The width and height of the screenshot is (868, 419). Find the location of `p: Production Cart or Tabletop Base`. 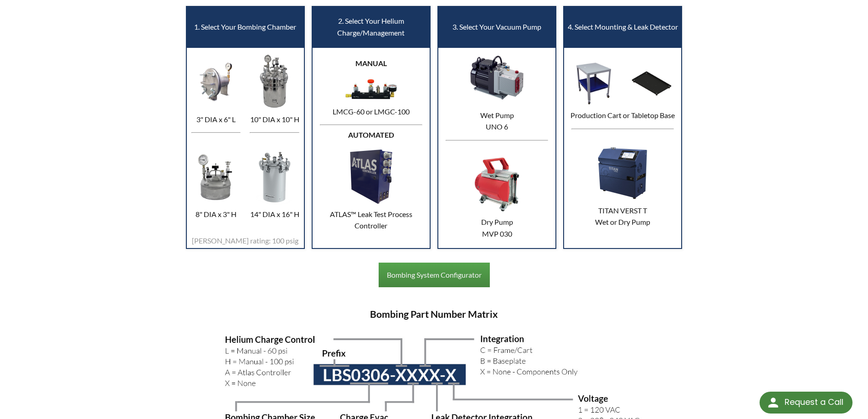

p: Production Cart or Tabletop Base is located at coordinates (622, 116).